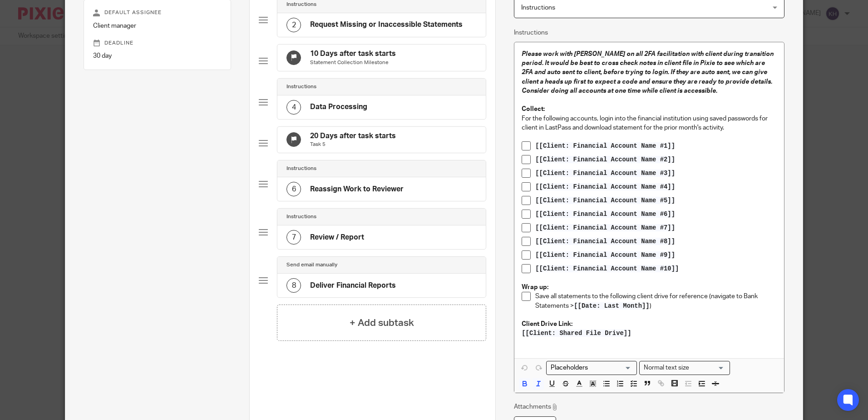 The width and height of the screenshot is (868, 420). Describe the element at coordinates (656, 300) in the screenshot. I see `p: Save all statements to the following client drive for reference (navigate to Bank Statements > )` at that location.